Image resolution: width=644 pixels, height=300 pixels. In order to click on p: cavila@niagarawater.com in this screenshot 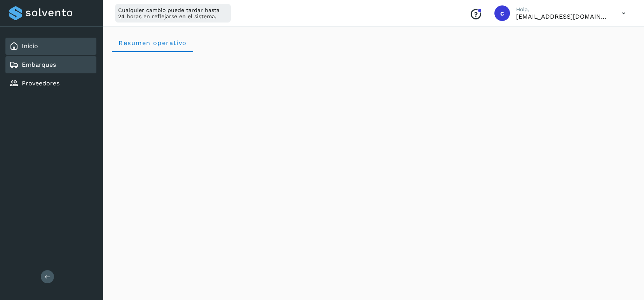, I will do `click(563, 16)`.